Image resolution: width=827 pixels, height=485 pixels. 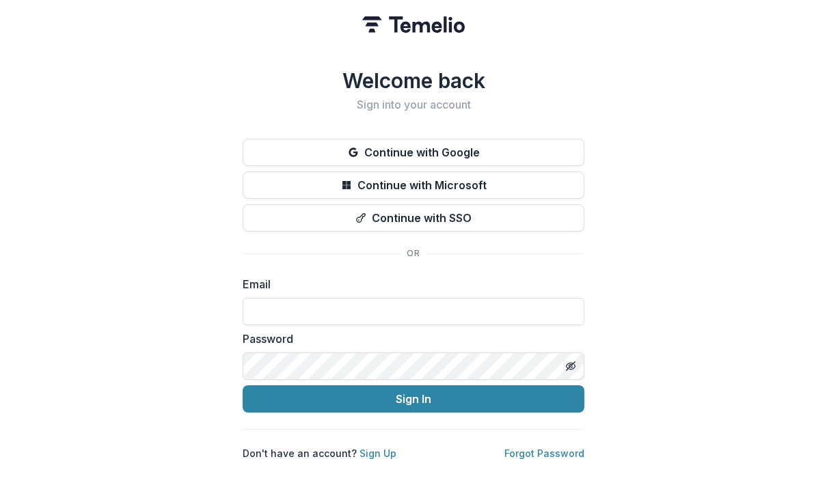 What do you see at coordinates (319, 453) in the screenshot?
I see `p: Don't have an account?` at bounding box center [319, 453].